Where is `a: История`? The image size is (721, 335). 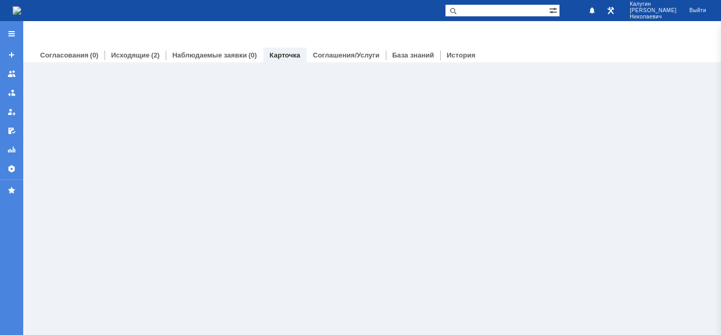
a: История is located at coordinates (461, 55).